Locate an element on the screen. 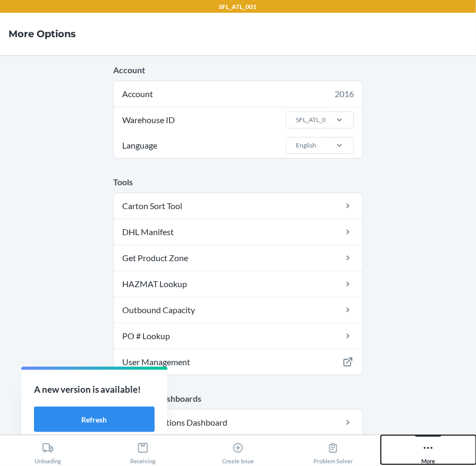 The image size is (476, 466). a: Daily Operations Dashboard is located at coordinates (238, 422).